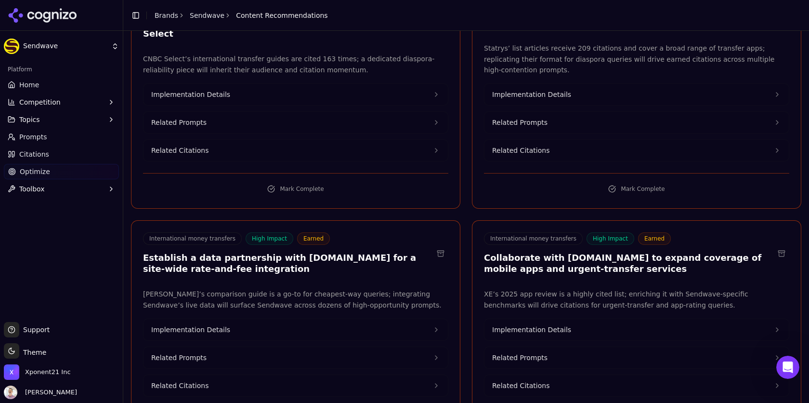 This screenshot has height=403, width=809. What do you see at coordinates (637, 59) in the screenshot?
I see `p: Statrys’ list articles receive 209 citations and cover a broad range of transfer apps; replicatin...` at bounding box center [637, 59].